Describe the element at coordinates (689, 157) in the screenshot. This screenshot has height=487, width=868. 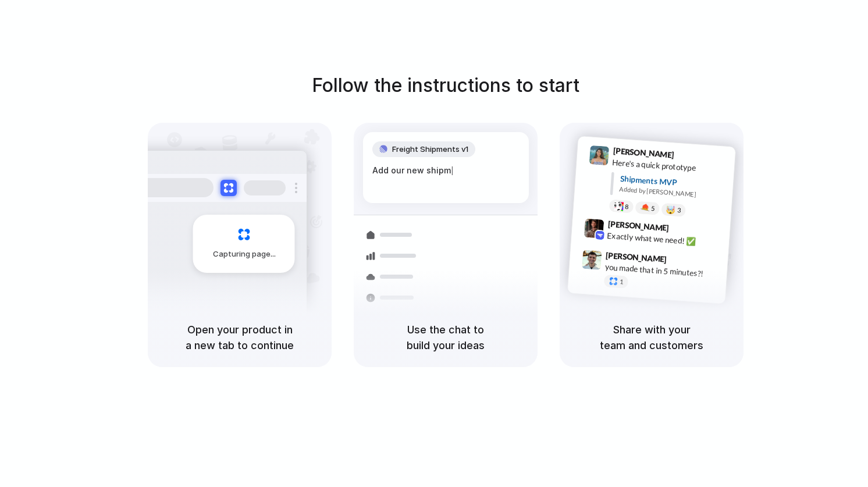
I see `span: 9:41 AM` at that location.